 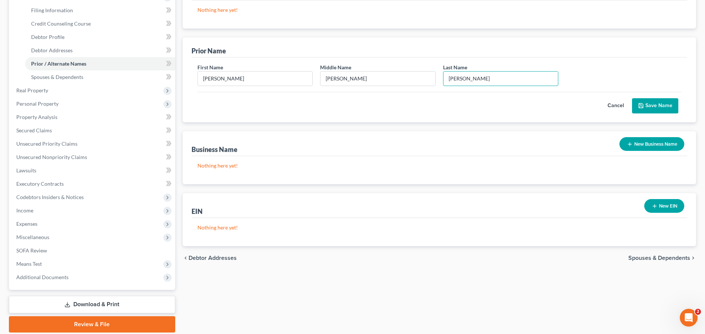 What do you see at coordinates (215, 149) in the screenshot?
I see `div: Business Name` at bounding box center [215, 149].